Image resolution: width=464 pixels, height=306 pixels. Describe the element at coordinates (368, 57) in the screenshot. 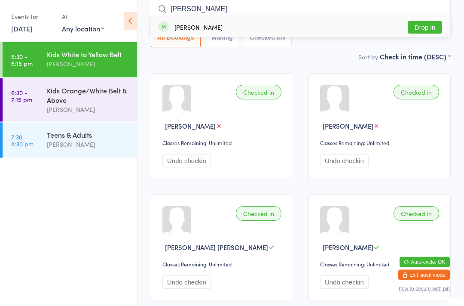

I see `label: Sort by` at that location.